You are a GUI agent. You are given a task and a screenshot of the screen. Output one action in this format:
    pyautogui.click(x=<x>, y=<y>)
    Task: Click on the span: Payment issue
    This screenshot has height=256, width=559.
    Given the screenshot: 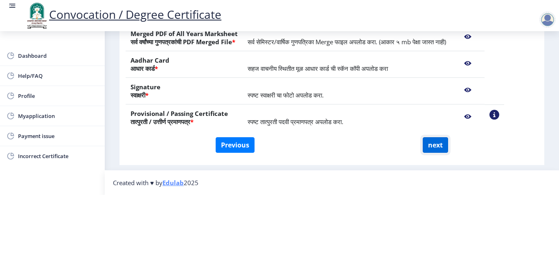 What is the action you would take?
    pyautogui.click(x=58, y=136)
    